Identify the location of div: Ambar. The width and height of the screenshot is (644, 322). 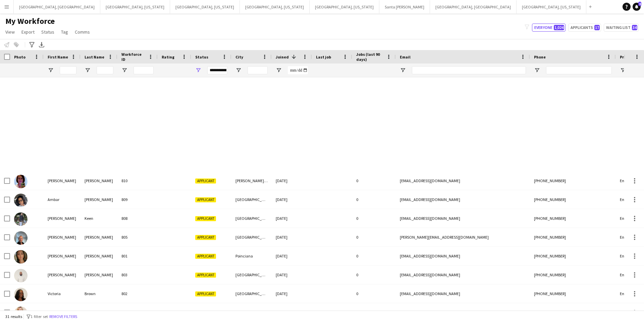
(62, 199).